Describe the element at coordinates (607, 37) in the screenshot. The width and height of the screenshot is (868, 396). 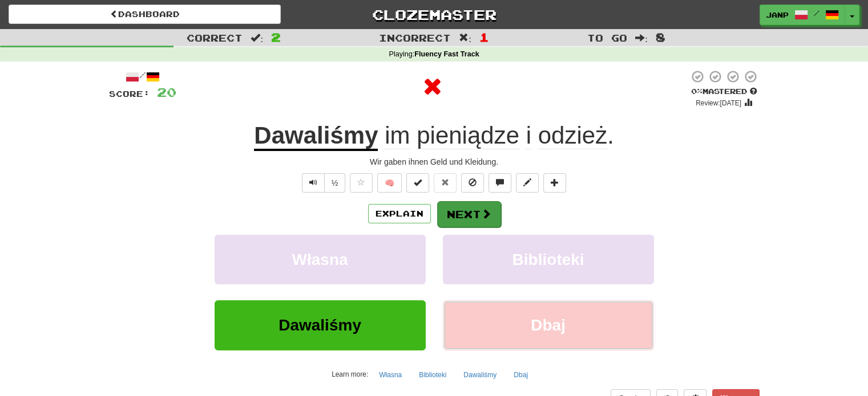
I see `span: To go` at that location.